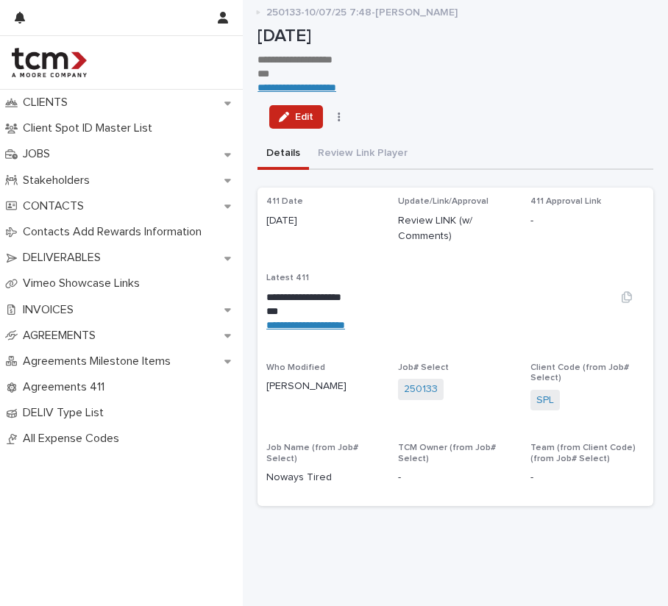 The image size is (668, 606). What do you see at coordinates (323, 477) in the screenshot?
I see `p: Noways Tired` at bounding box center [323, 477].